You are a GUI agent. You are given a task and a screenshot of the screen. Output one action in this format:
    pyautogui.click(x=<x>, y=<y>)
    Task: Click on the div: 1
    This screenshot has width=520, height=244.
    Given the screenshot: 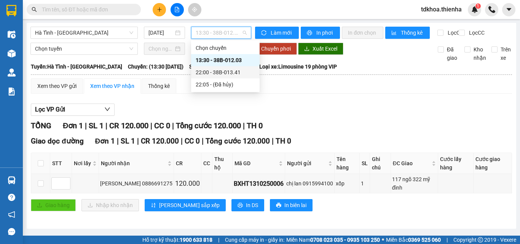 What is the action you would take?
    pyautogui.click(x=364, y=183)
    